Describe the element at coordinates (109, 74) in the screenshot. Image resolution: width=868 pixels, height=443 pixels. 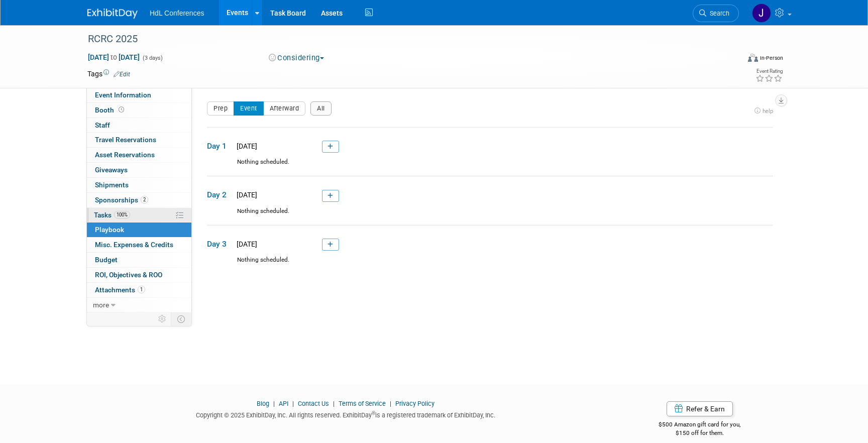
I see `td: Tags` at that location.